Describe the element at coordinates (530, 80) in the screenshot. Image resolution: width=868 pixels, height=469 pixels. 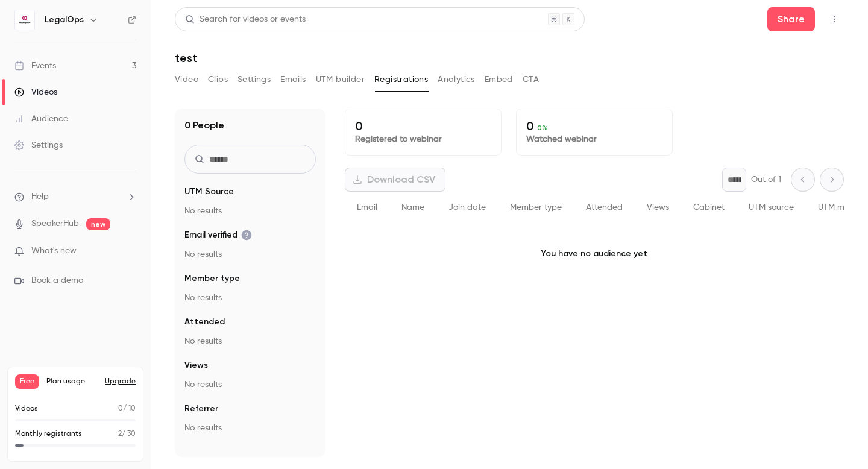
I see `button: CTA` at that location.